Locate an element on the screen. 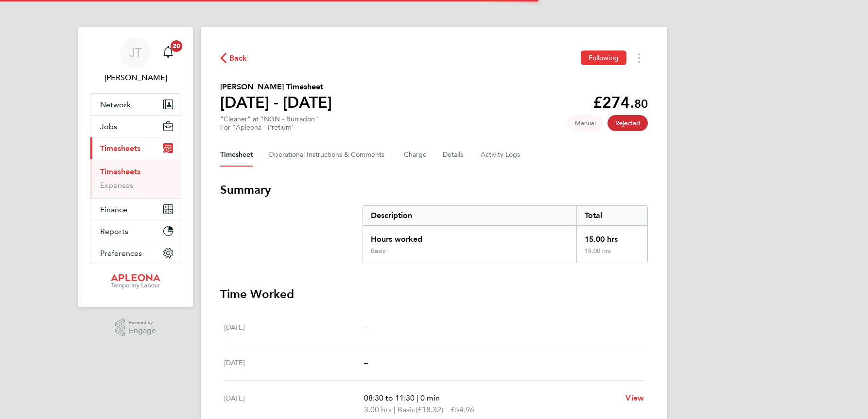 This screenshot has height=419, width=868. button: Preferences is located at coordinates (136, 253).